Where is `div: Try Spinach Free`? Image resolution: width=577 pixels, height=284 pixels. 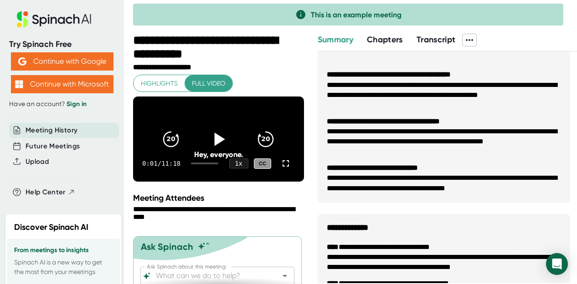 div: Try Spinach Free is located at coordinates (62, 44).